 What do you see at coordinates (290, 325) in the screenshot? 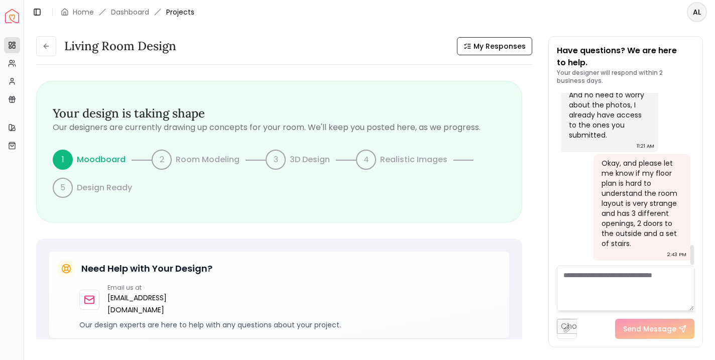
I see `p: Our design experts are here to help with any questions about your project.` at bounding box center [290, 325].